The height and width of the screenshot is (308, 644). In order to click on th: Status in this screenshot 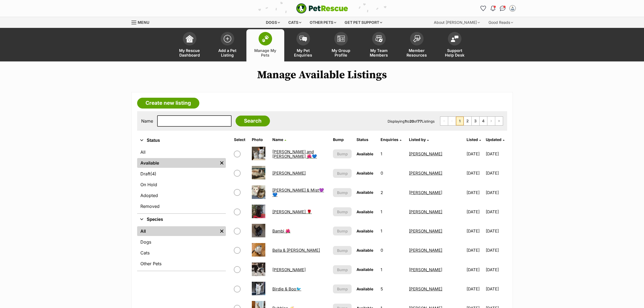, I will do `click(366, 140)`.